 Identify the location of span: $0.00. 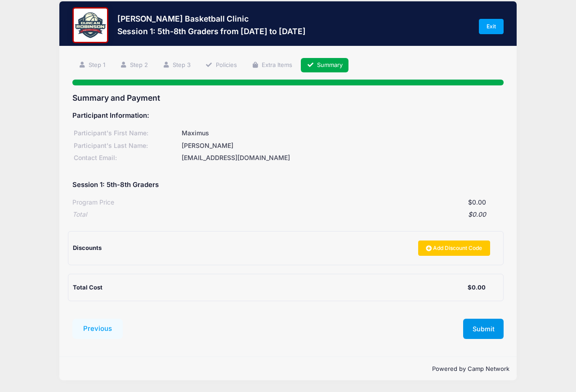
(477, 202).